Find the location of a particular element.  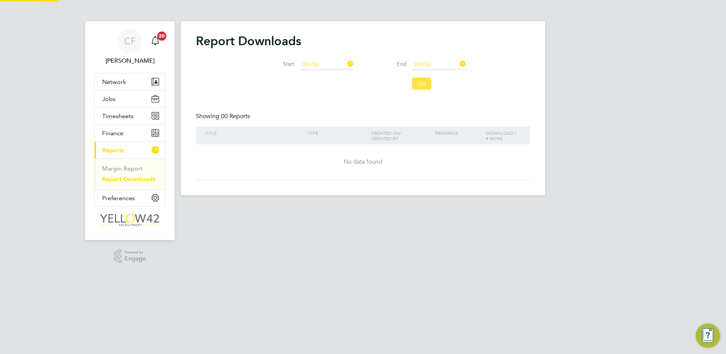

div: Progress is located at coordinates (459, 133).